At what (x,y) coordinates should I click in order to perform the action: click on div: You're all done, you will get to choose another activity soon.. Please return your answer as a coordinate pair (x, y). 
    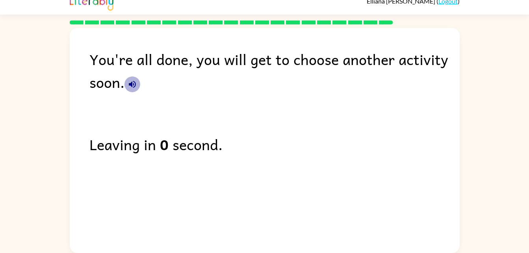
    Looking at the image, I should click on (275, 71).